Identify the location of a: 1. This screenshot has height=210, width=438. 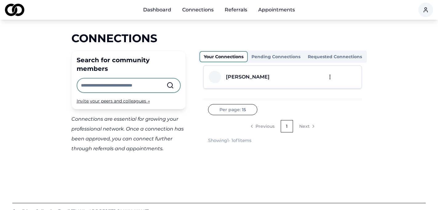
(287, 126).